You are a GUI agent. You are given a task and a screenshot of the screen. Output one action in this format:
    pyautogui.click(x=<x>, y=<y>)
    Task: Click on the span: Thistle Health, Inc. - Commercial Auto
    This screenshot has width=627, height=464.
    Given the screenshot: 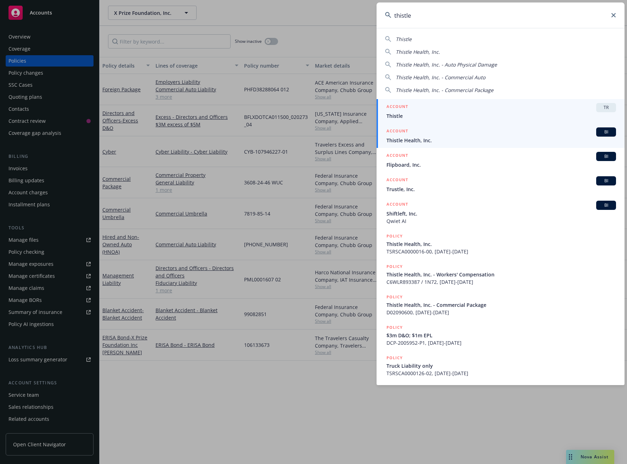 What is the action you would take?
    pyautogui.click(x=440, y=77)
    